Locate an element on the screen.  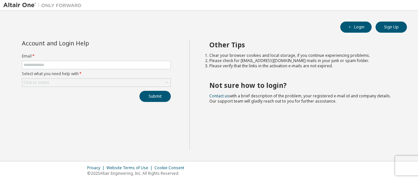
button: Login is located at coordinates (356, 27).